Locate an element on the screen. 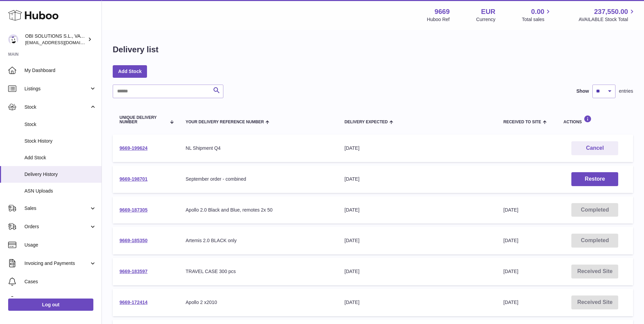 Image resolution: width=644 pixels, height=324 pixels. h1: Delivery list is located at coordinates (135, 50).